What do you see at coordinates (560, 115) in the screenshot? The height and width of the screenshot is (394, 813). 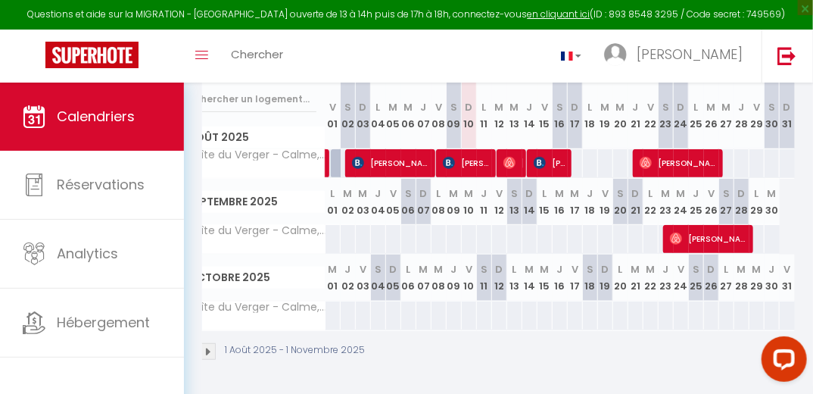 I see `th: 16` at bounding box center [560, 115].